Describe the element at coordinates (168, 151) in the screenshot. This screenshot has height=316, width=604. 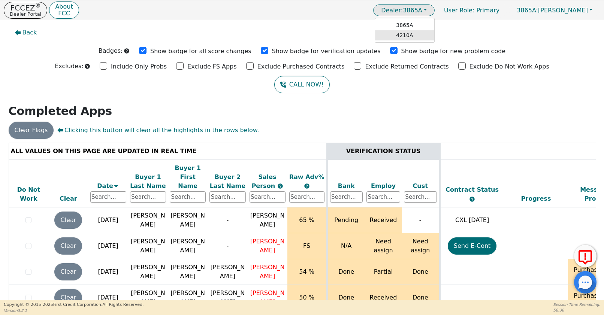
I see `div: ALL VALUES ON THIS PAGE ARE UPDATED IN REAL TIME` at that location.